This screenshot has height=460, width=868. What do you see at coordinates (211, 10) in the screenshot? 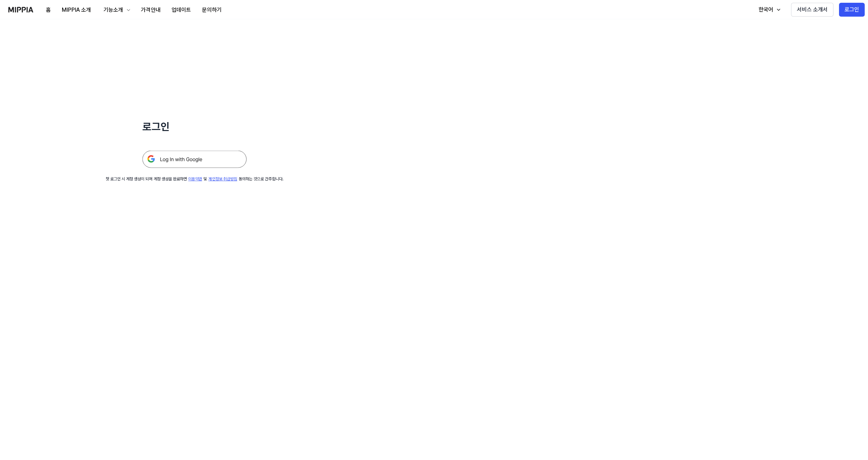
I see `button: 문의하기` at bounding box center [211, 10].